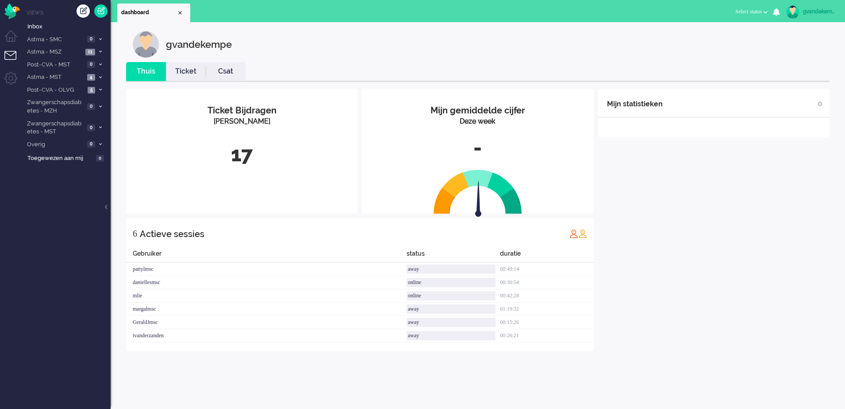 This screenshot has height=409, width=845. I want to click on span: Astma - MST, so click(55, 77).